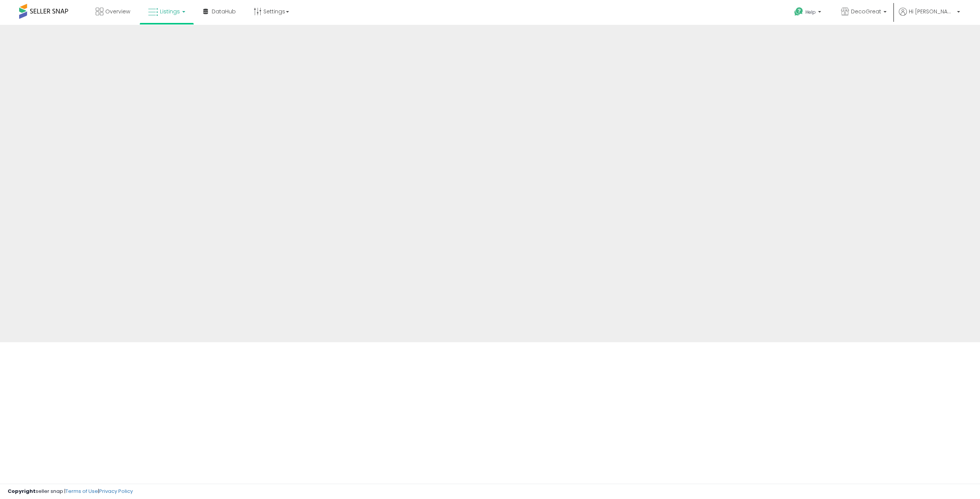 This screenshot has width=980, height=499. What do you see at coordinates (170, 12) in the screenshot?
I see `span: Listings` at bounding box center [170, 12].